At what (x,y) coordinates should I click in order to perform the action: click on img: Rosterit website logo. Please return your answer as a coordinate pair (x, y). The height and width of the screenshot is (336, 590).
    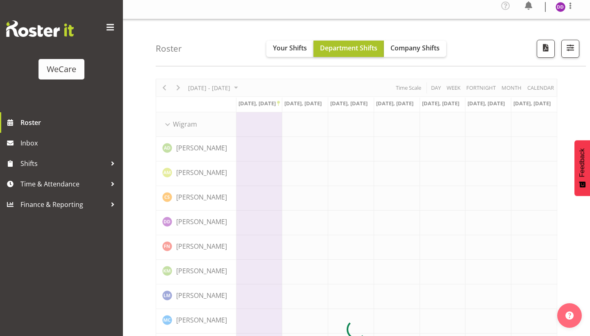
    Looking at the image, I should click on (40, 29).